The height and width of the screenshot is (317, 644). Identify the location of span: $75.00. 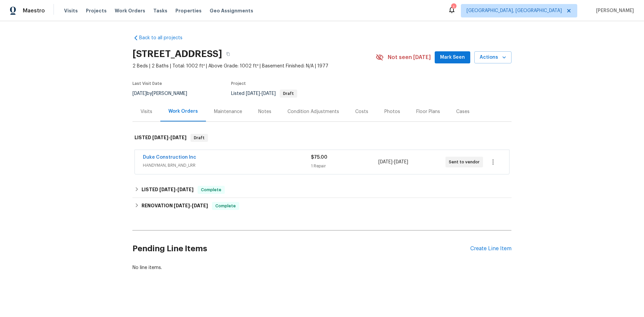
(319, 157).